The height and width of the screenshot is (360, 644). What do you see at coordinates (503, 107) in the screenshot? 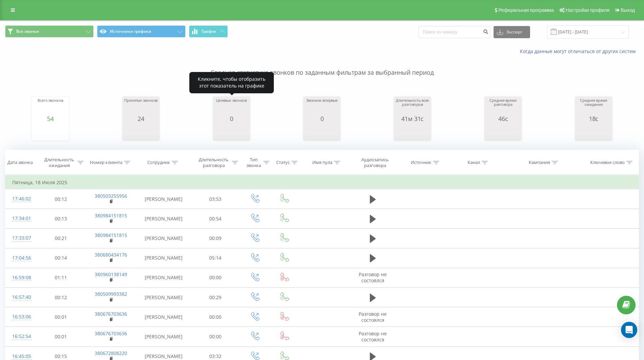
I see `div: Среднее время разговора` at bounding box center [503, 107].